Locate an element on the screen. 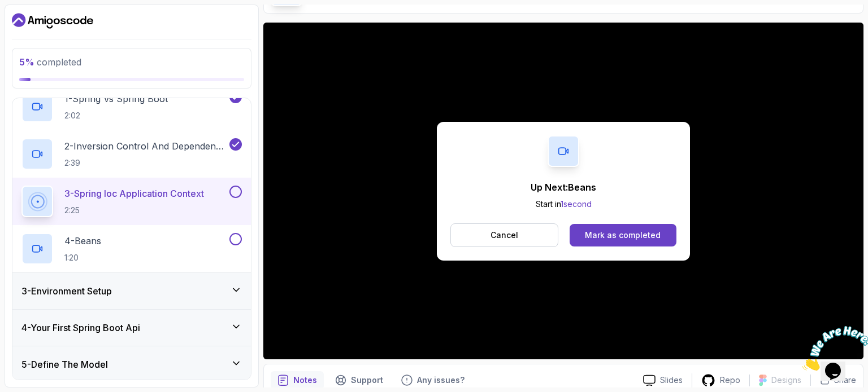  p: Start in is located at coordinates (563, 205).